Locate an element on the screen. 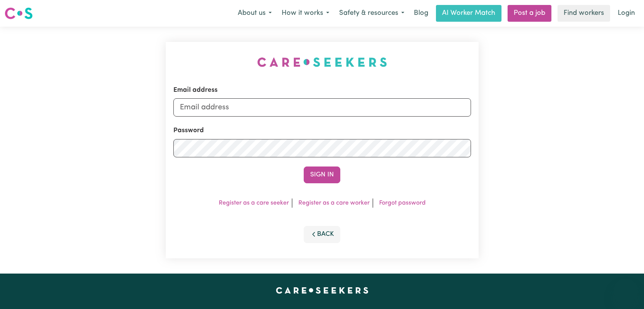 The height and width of the screenshot is (309, 644). a: AI Worker Match is located at coordinates (469, 13).